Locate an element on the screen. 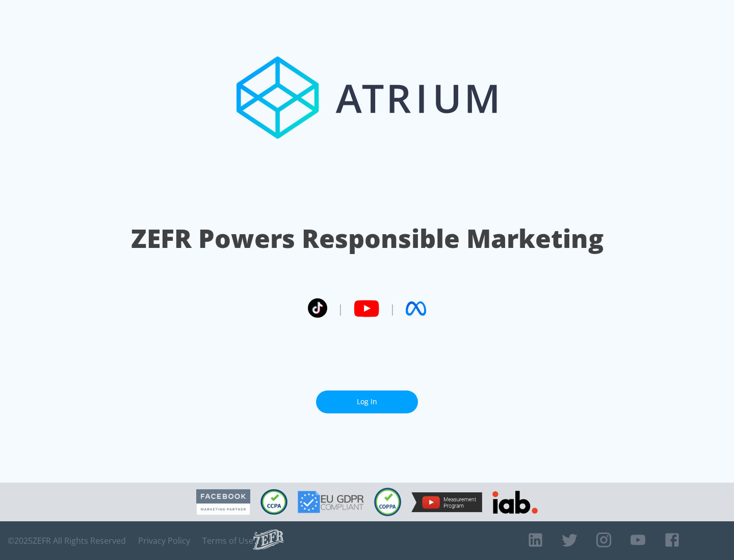  img: GDPR Compliant is located at coordinates (331, 502).